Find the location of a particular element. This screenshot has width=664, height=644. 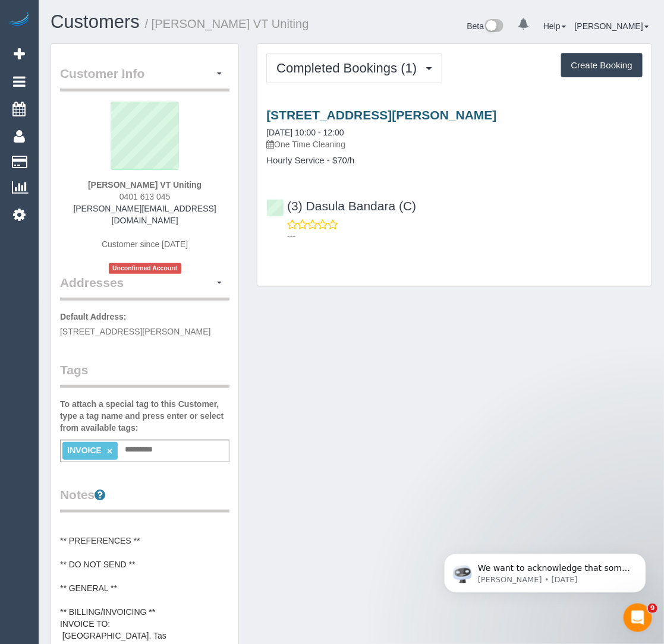

a: Beta is located at coordinates (485, 26).